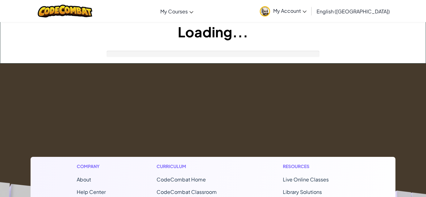 This screenshot has width=426, height=197. Describe the element at coordinates (65, 11) in the screenshot. I see `a: CodeCombat logo` at that location.